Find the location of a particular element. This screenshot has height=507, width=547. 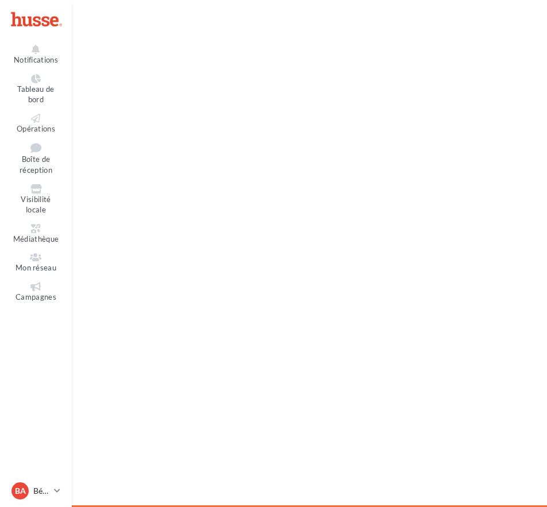

span: Ba is located at coordinates (20, 491).